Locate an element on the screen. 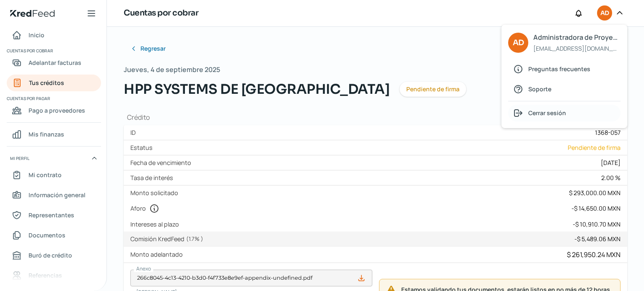  span: Mis finanzas is located at coordinates (46, 134).